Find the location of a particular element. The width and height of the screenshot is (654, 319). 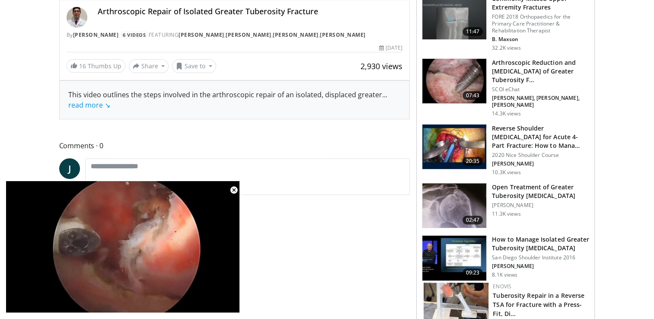

a: Tuberosity Repair in a Reverse TSA for Fracture with a Press-Fit, Di… is located at coordinates (539, 304).